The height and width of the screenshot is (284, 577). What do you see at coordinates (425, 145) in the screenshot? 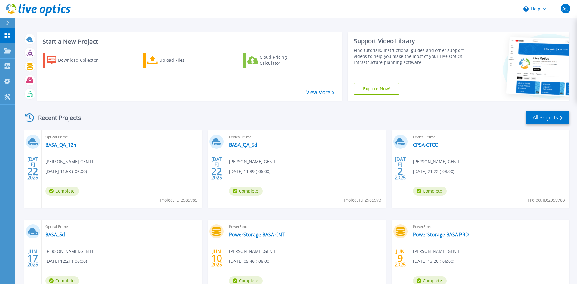
I see `a: CPSA-CTCO` at bounding box center [425, 145].